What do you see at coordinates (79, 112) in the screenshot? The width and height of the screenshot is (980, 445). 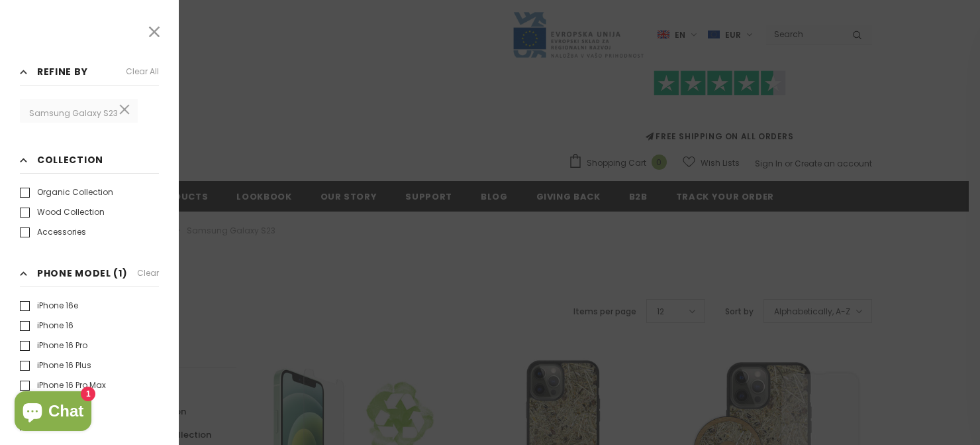 I see `span: Samsung Galaxy S23` at bounding box center [79, 112].